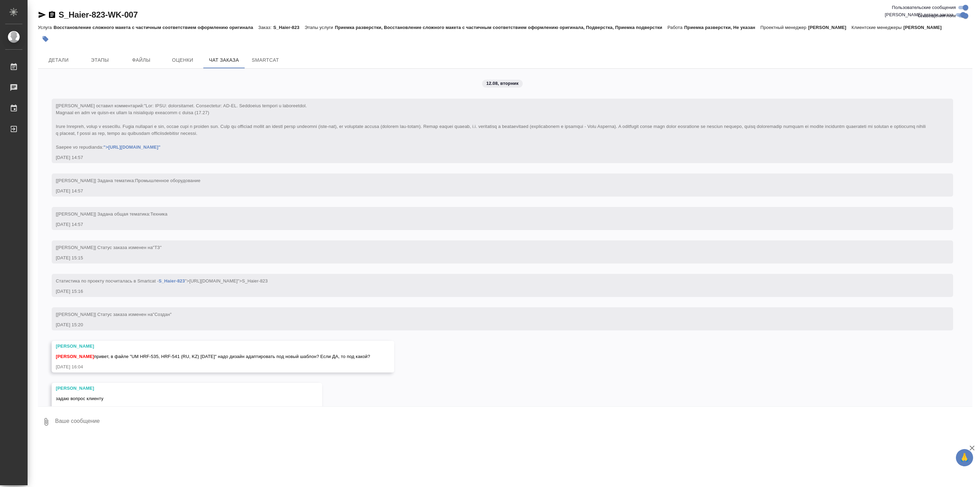  Describe the element at coordinates (99, 14) in the screenshot. I see `a: S_Haier-823-WK-007` at that location.